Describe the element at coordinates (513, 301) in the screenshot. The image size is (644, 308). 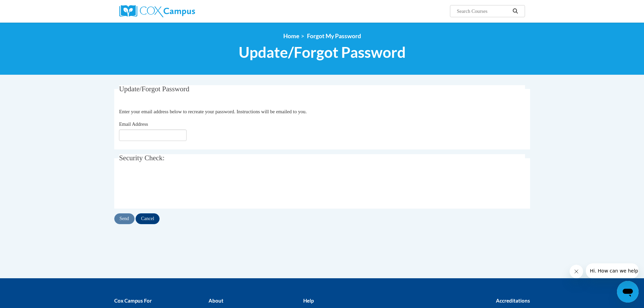
I see `b: Accreditations` at that location.